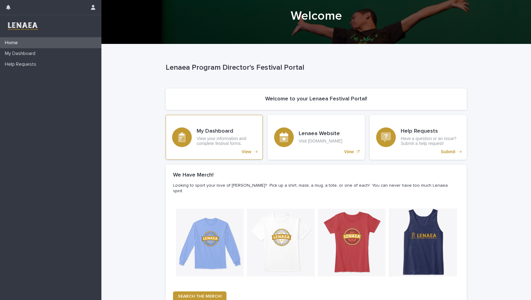 The height and width of the screenshot is (300, 531). Describe the element at coordinates (316, 16) in the screenshot. I see `h1: Welcome` at that location.